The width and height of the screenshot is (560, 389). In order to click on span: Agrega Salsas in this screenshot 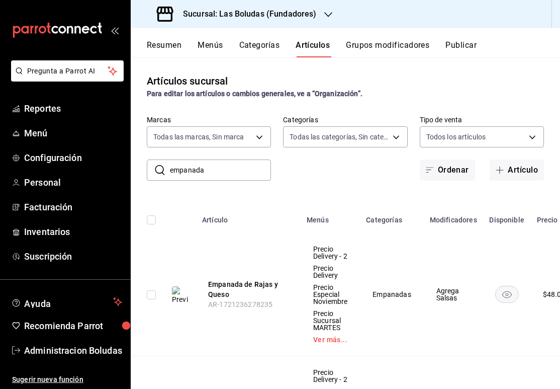, I will do `click(454, 294)`.